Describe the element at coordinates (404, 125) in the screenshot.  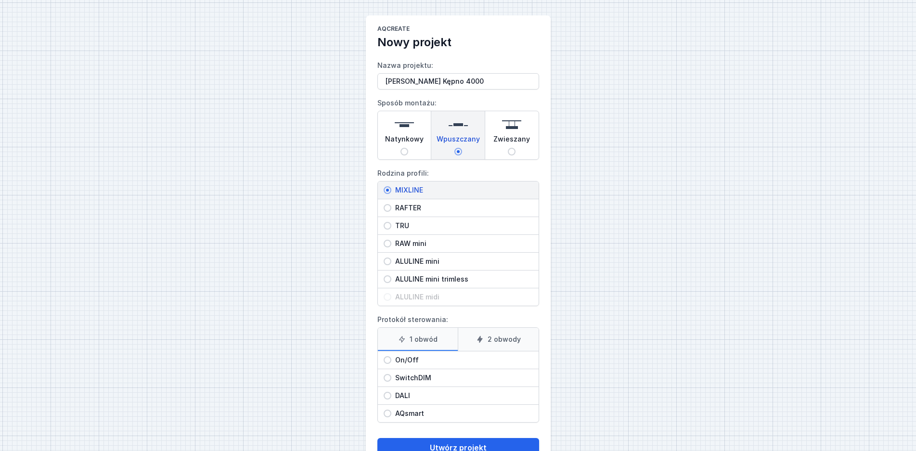
I see `img: surface.svg` at that location.